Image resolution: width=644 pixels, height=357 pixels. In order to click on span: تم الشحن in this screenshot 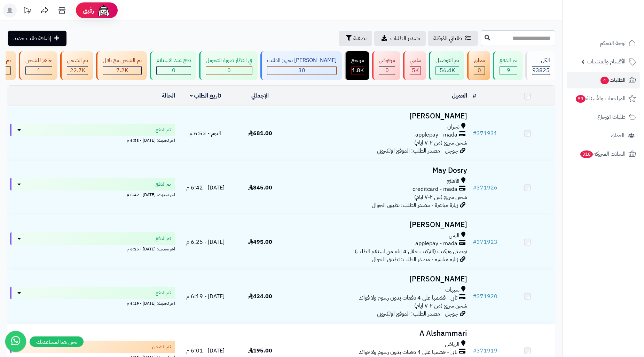, I will do `click(161, 347)`.